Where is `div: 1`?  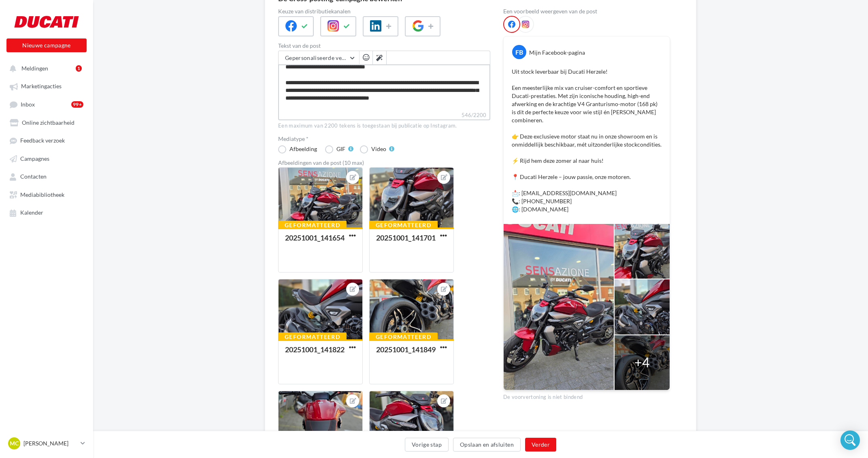
div: 1 is located at coordinates (78, 69).